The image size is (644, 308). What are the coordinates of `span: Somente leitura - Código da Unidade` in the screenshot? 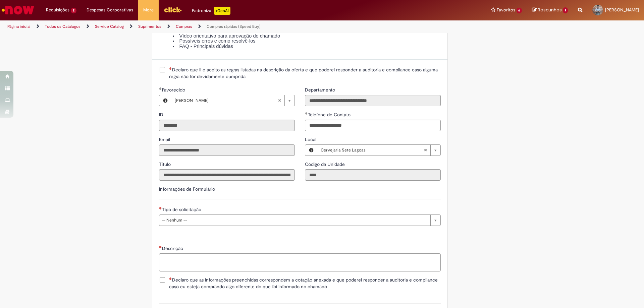 It's located at (325, 164).